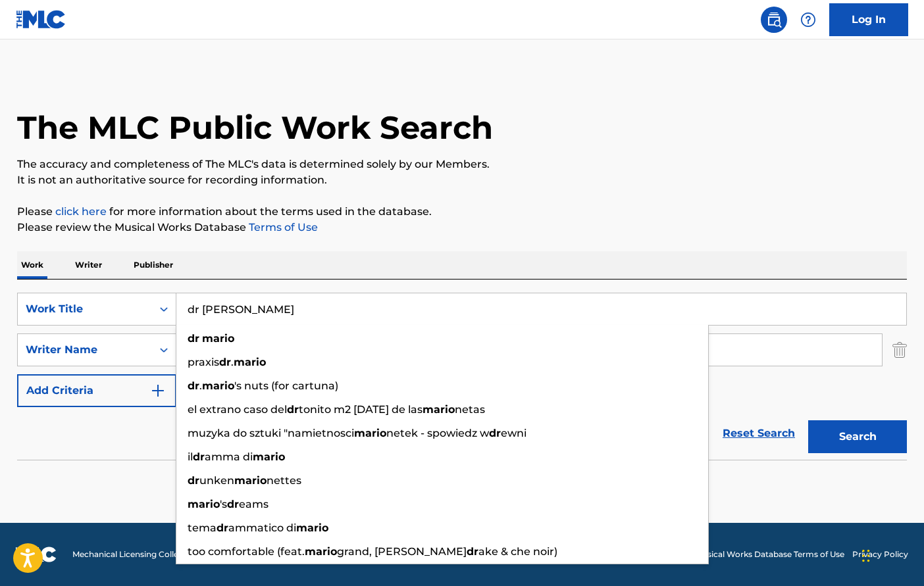 Image resolution: width=924 pixels, height=586 pixels. Describe the element at coordinates (462, 164) in the screenshot. I see `p: The accuracy and completeness of The MLC's data is determined solely by our Members.` at that location.